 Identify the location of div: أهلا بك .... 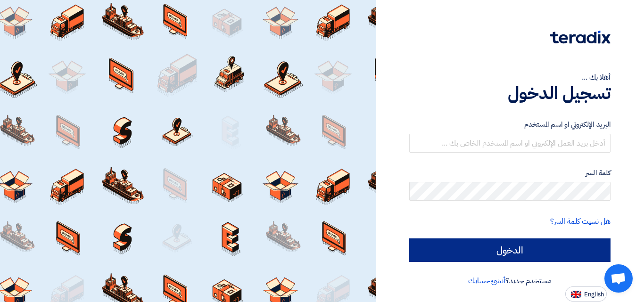
(509, 78).